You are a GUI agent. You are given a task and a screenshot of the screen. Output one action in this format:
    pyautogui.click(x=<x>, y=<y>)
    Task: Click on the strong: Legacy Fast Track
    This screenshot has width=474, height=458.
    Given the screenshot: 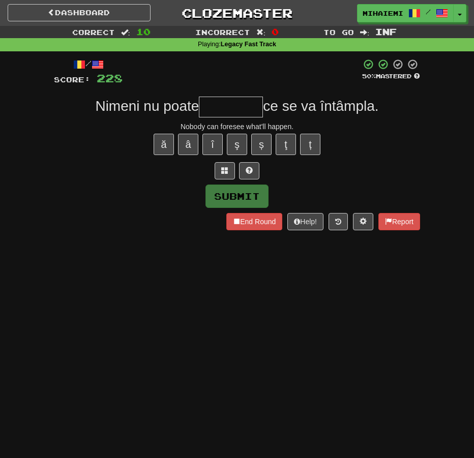 What is the action you would take?
    pyautogui.click(x=248, y=44)
    